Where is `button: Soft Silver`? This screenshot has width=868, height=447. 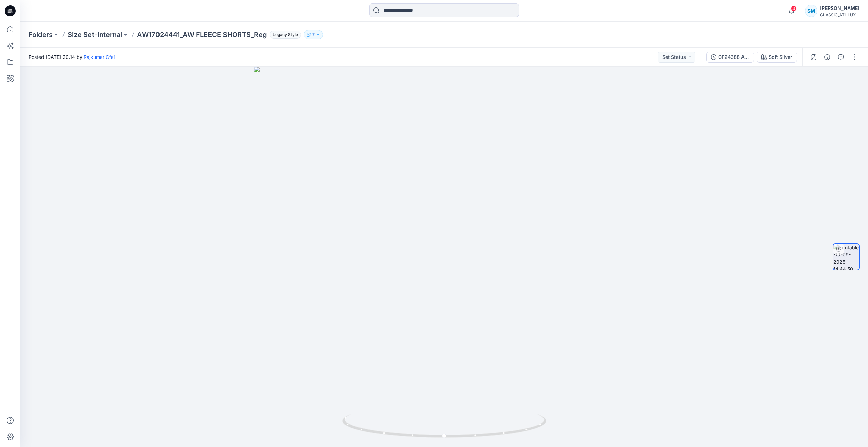
button: Soft Silver is located at coordinates (777, 57).